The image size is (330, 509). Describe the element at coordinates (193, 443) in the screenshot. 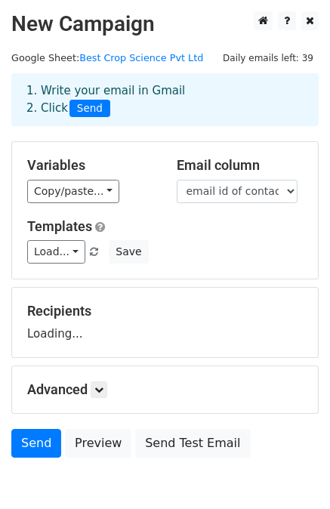

I see `a: Send Test Email` at that location.